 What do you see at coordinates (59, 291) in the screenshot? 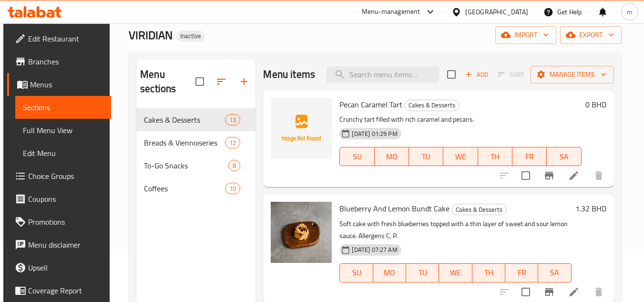
I see `a: Coverage Report` at bounding box center [59, 291].